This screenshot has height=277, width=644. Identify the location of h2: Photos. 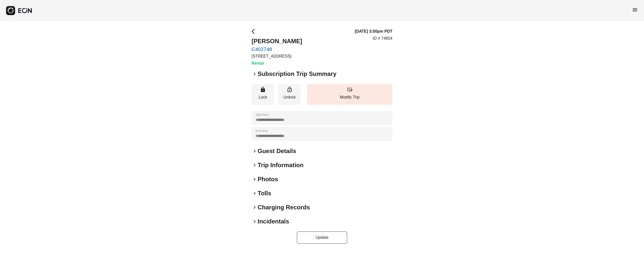
(267, 179).